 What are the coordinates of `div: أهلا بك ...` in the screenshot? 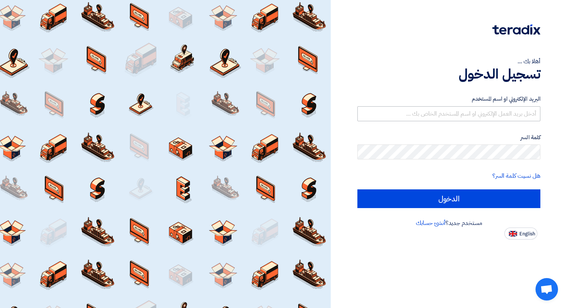 It's located at (449, 61).